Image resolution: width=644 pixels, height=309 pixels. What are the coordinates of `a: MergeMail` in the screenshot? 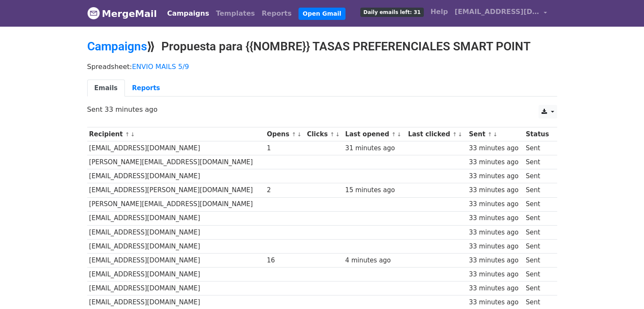 It's located at (122, 13).